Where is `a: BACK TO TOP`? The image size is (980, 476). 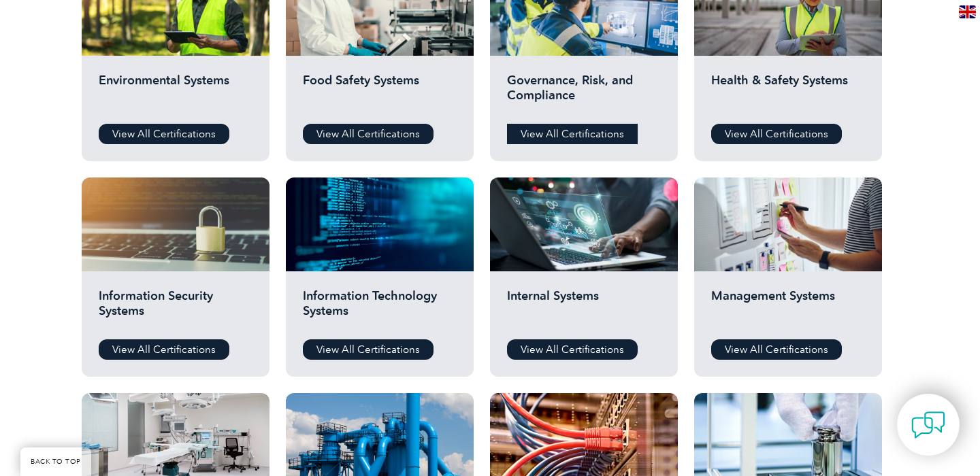
a: BACK TO TOP is located at coordinates (56, 462).